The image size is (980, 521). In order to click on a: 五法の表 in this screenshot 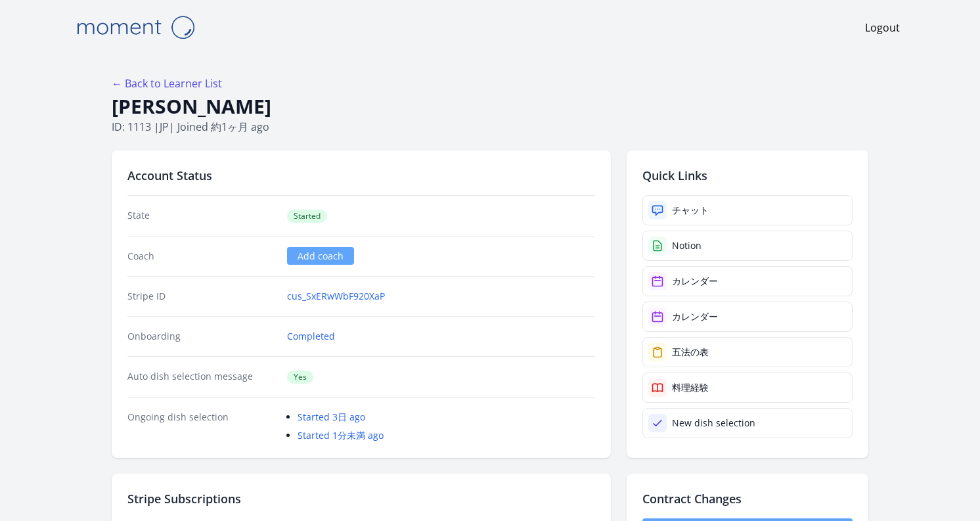, I will do `click(747, 352)`.